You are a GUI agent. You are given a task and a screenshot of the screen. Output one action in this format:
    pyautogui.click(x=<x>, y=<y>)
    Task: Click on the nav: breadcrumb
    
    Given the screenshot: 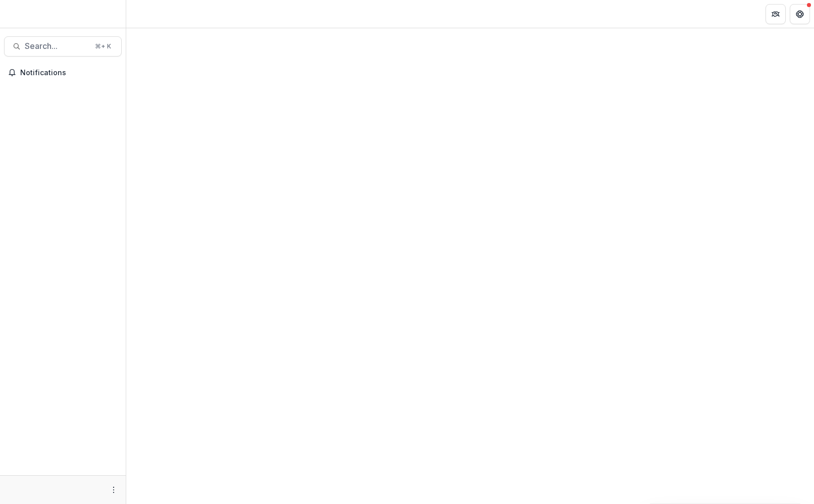 What is the action you would take?
    pyautogui.click(x=151, y=14)
    